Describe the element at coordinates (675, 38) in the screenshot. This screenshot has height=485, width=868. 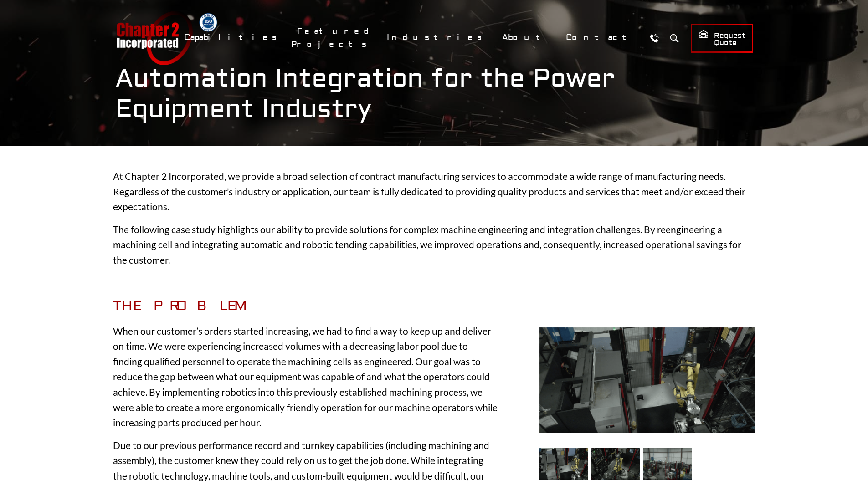
I see `button: Search` at that location.